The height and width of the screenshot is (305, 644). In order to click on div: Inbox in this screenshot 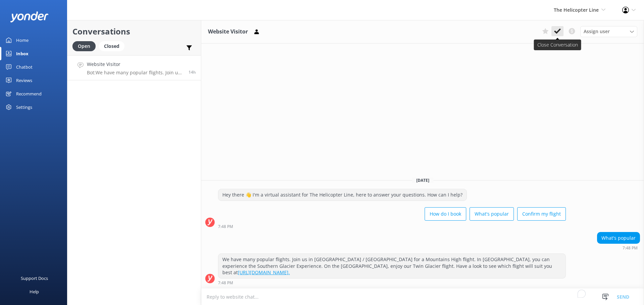, I will do `click(22, 53)`.